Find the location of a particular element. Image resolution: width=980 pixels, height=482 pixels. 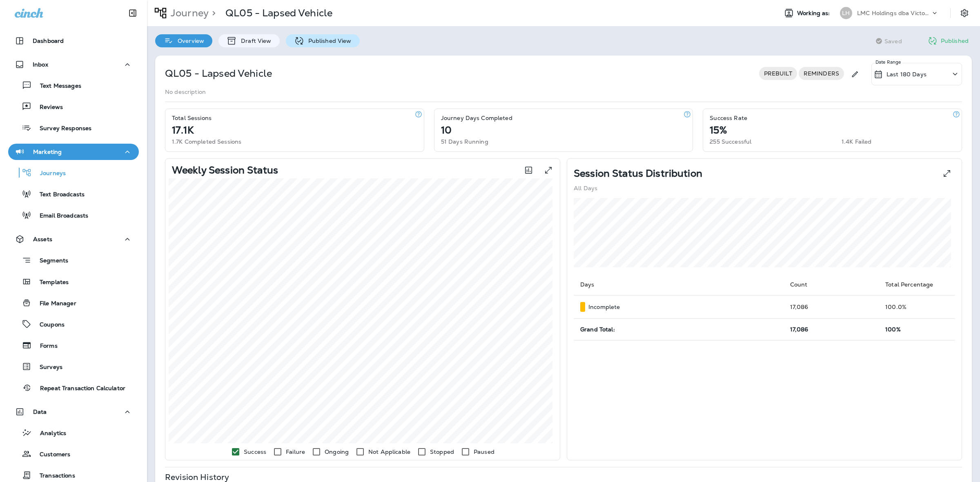

p: Surveys is located at coordinates (47, 368).